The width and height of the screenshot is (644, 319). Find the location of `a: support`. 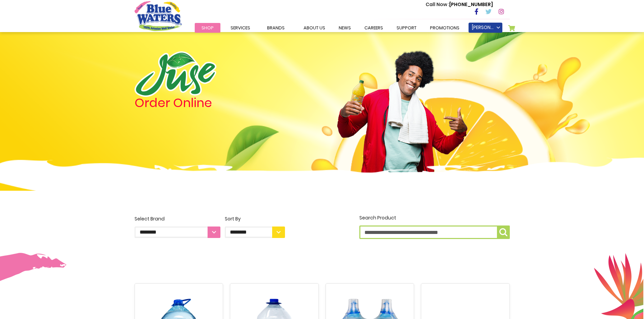

a: support is located at coordinates (406, 28).